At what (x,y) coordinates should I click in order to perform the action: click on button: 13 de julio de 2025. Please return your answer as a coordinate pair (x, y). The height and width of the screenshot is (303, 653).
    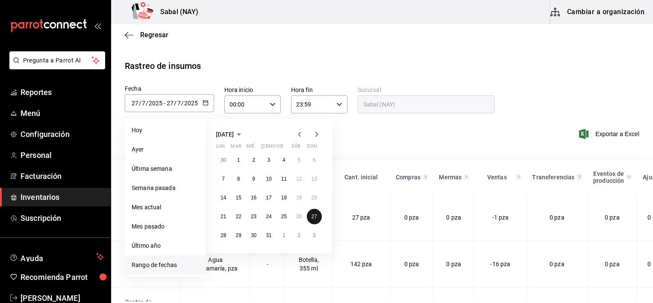
    Looking at the image, I should click on (314, 179).